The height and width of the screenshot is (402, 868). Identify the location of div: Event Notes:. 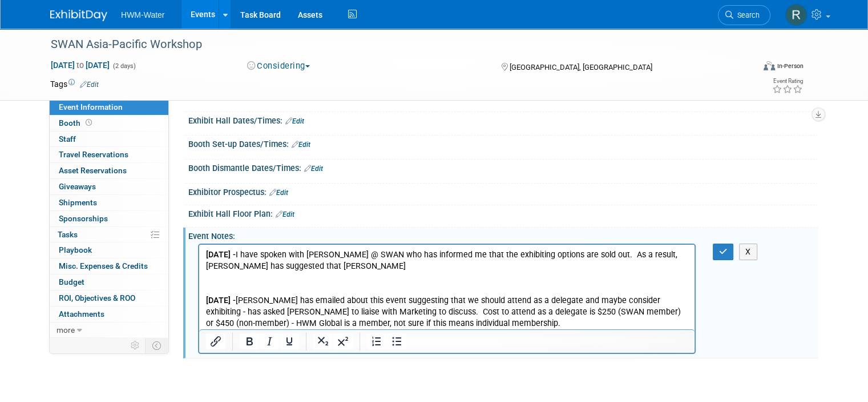
(503, 234).